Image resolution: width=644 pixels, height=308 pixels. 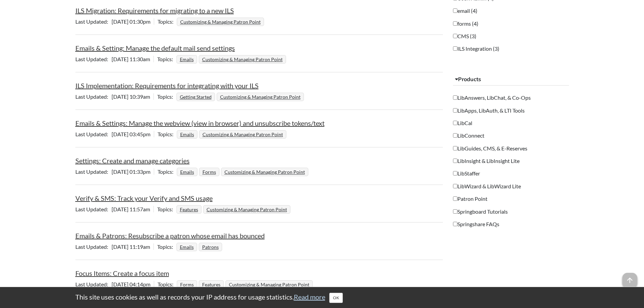 What do you see at coordinates (630, 278) in the screenshot?
I see `a: arrow_upward` at bounding box center [630, 278].